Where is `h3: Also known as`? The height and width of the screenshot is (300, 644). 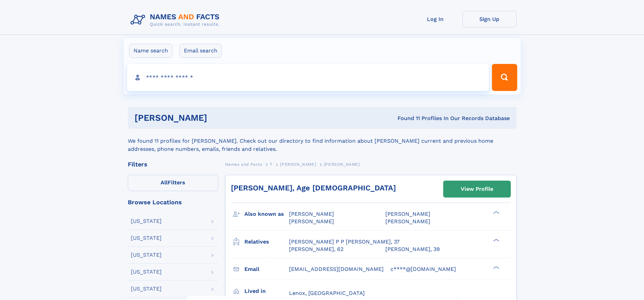
h3: Also known as is located at coordinates (266, 214).